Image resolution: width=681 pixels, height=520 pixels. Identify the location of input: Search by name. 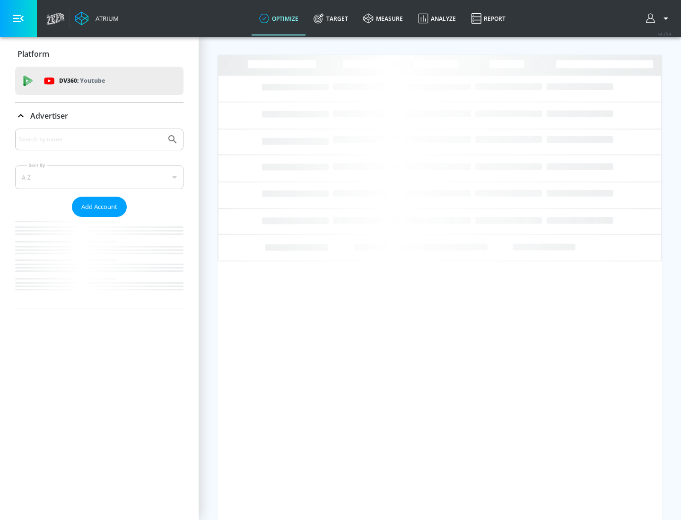
(90, 139).